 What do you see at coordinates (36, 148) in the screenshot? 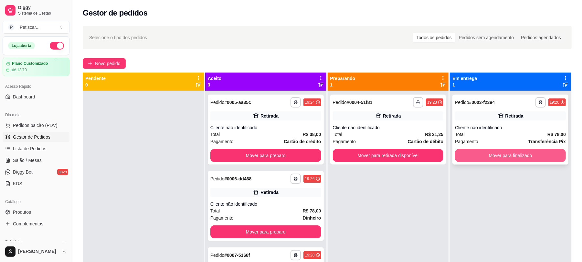
I see `a: Lista de Pedidos` at bounding box center [36, 148].